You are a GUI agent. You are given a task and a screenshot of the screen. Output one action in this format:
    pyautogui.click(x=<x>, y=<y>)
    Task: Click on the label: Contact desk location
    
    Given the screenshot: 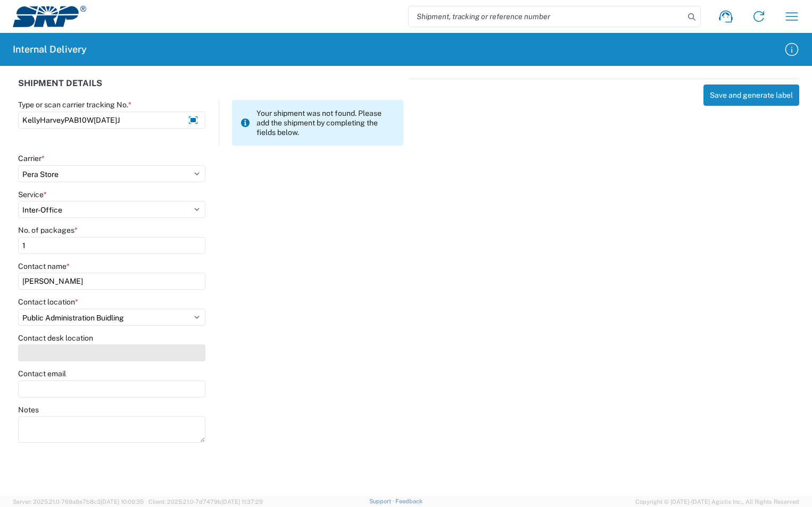 What is the action you would take?
    pyautogui.click(x=56, y=338)
    